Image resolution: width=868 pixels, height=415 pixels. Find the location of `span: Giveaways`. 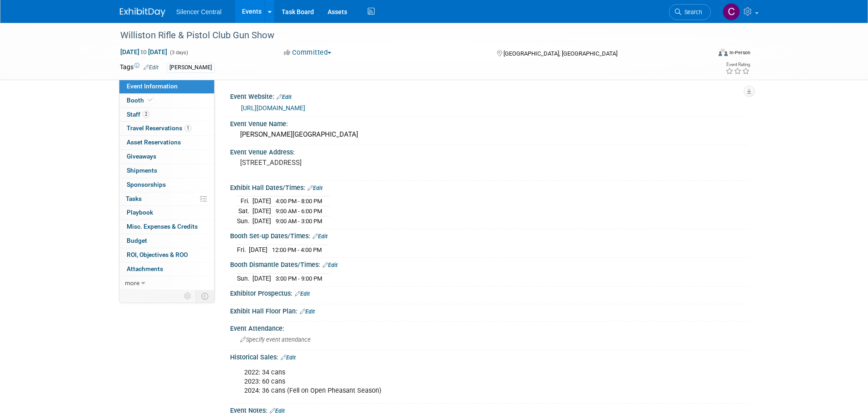

span: Giveaways is located at coordinates (141, 156).